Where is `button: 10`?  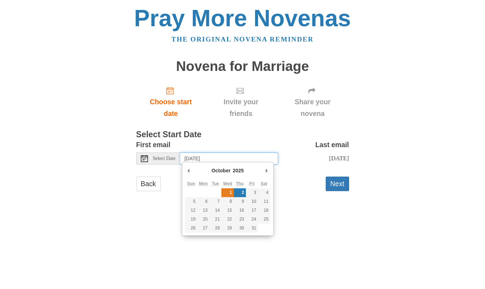
button: 10 is located at coordinates (252, 202).